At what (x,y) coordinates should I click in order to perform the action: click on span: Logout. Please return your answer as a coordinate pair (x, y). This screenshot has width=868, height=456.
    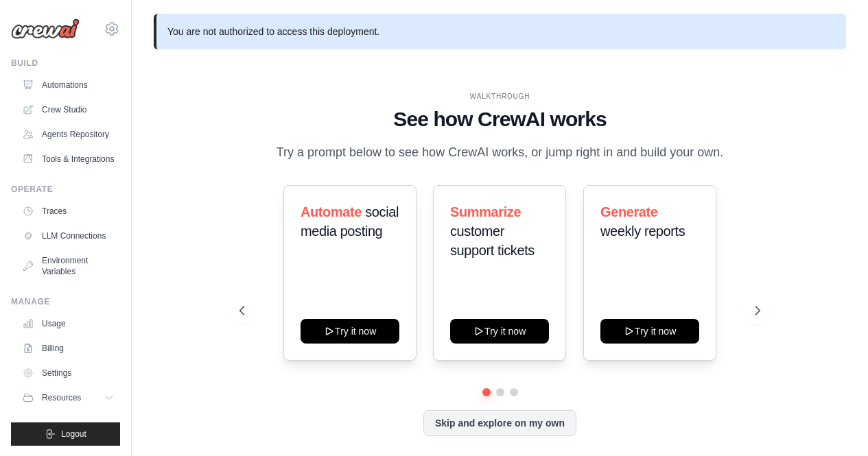
    Looking at the image, I should click on (74, 434).